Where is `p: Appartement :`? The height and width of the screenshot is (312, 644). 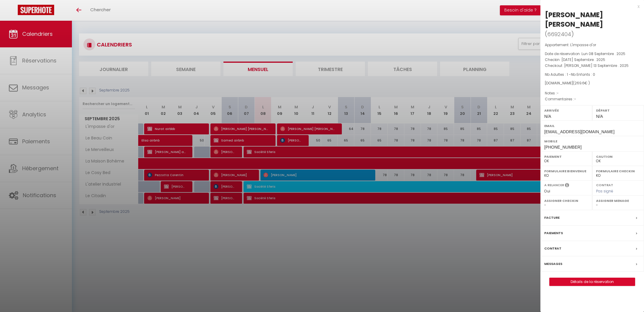
p: Appartement : is located at coordinates (592, 45).